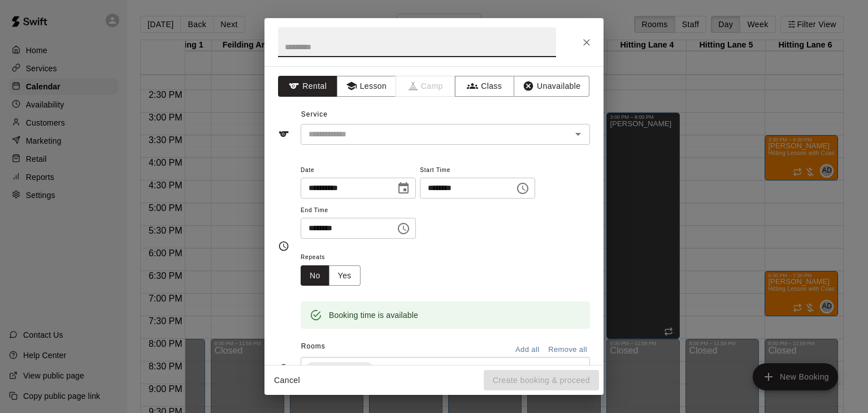  Describe the element at coordinates (331, 276) in the screenshot. I see `div: outlined button group` at that location.